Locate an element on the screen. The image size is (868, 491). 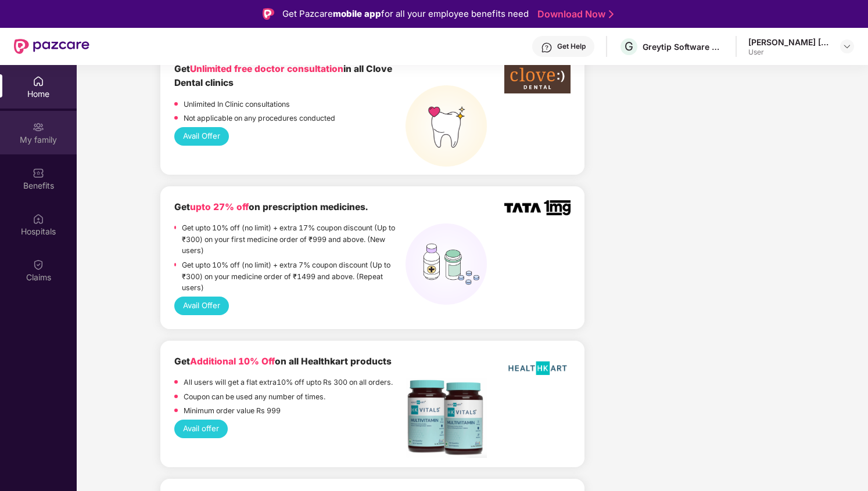
img: svg+xml;base64,PHN2ZyBpZD0iQ2xhaW0iIHhtbG5zPSJodHRwOi8vd3d3LnczLm9yZy8yMDAwL3N2ZyIgd2lkdGg9IjIwIi... is located at coordinates (38, 265).